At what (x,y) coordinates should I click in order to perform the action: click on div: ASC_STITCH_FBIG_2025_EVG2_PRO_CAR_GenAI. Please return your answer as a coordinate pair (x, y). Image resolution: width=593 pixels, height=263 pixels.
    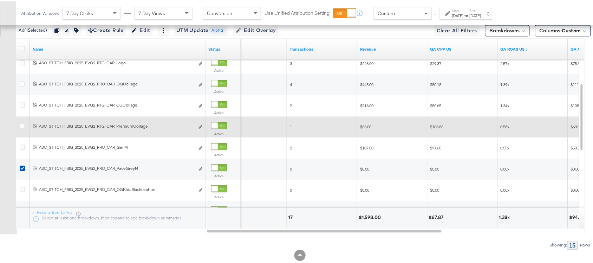
    Looking at the image, I should click on (117, 146).